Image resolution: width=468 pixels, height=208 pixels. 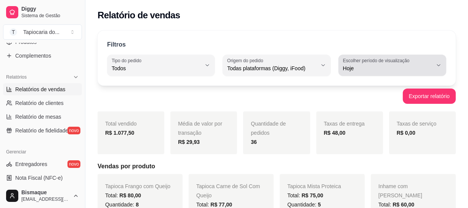 I want to click on a: Complementos, so click(x=42, y=56).